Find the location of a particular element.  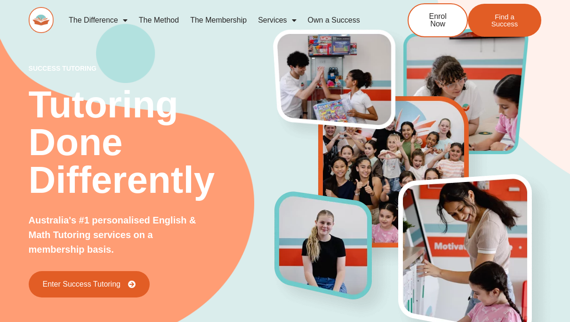

a: Find a Success is located at coordinates (505, 20).